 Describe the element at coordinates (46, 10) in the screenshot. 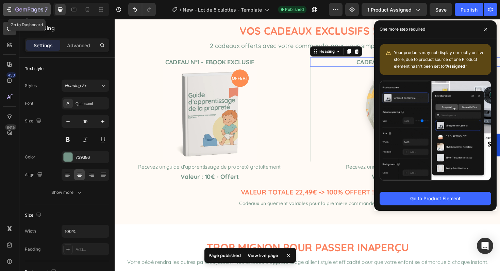

I see `p: 7` at that location.